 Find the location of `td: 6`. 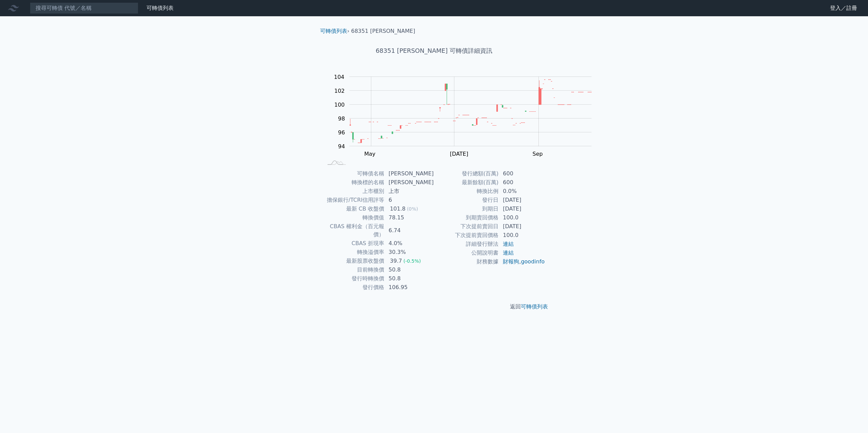

td: 6 is located at coordinates (410, 200).